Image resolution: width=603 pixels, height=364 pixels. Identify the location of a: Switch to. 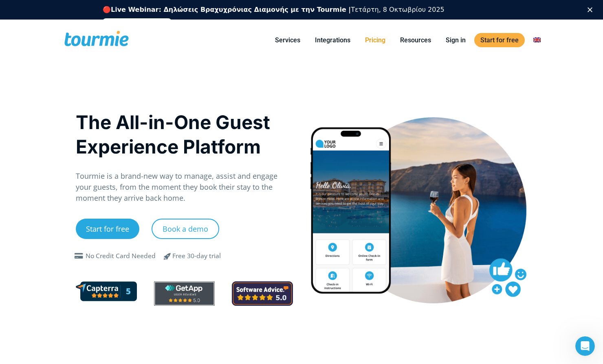
(537, 40).